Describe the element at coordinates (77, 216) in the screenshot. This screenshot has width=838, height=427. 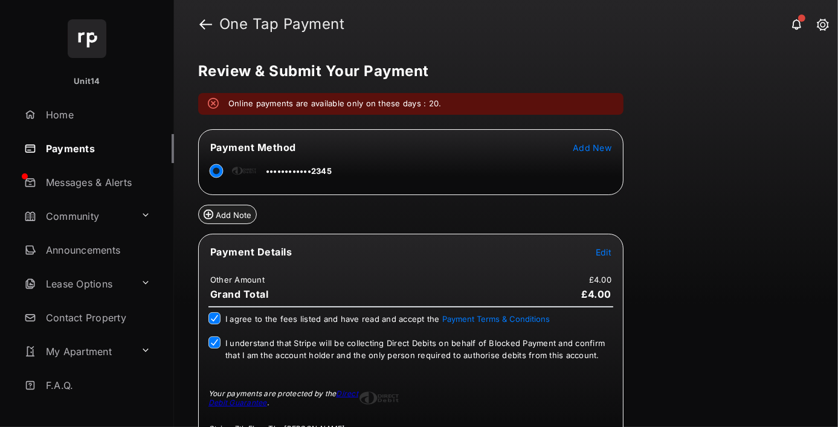
I see `a: Community` at that location.